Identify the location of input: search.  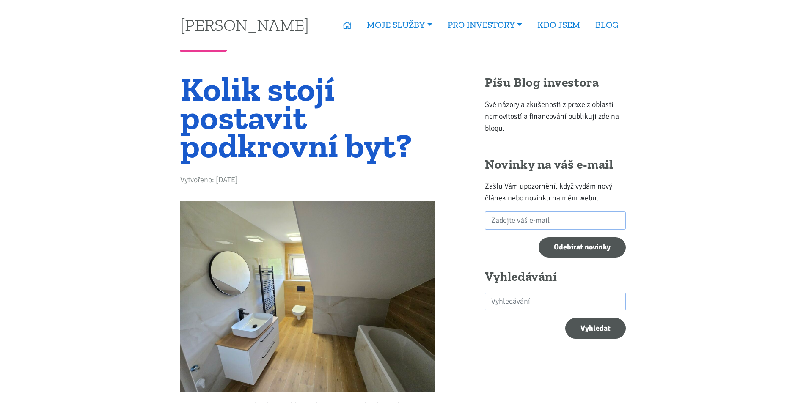
(555, 302).